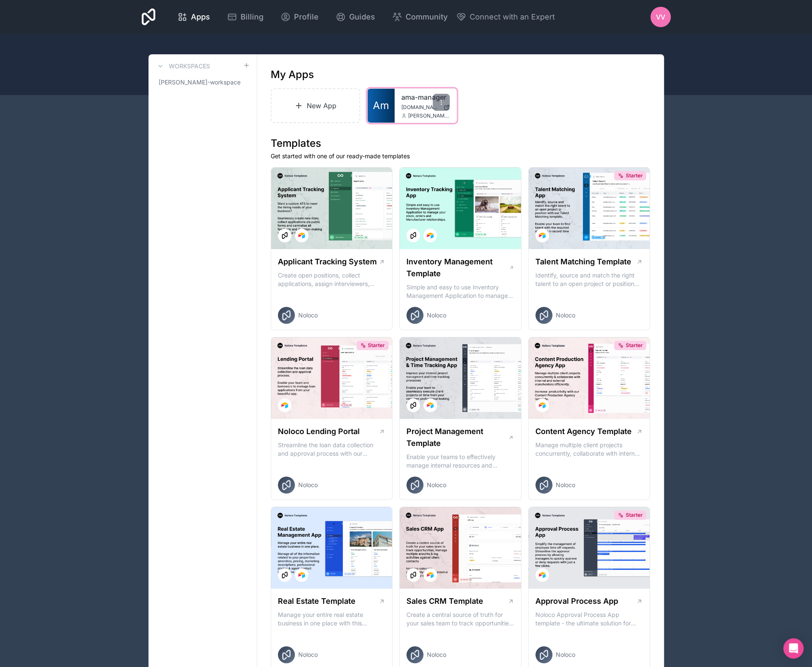  I want to click on a: Workspaces, so click(183, 66).